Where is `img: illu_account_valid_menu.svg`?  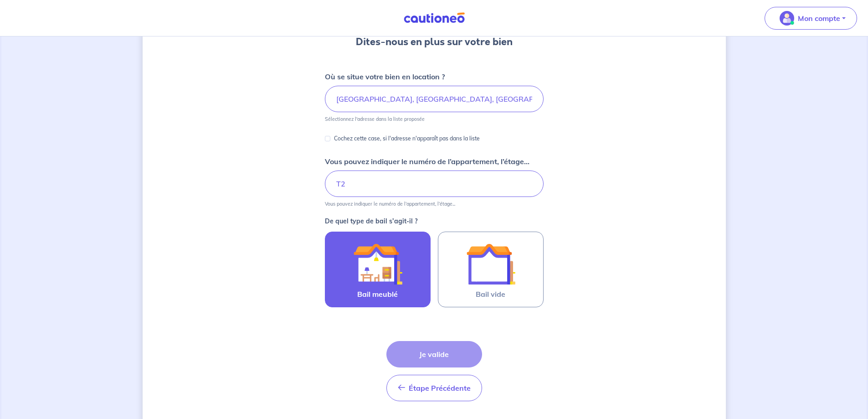
img: illu_account_valid_menu.svg is located at coordinates (787, 18).